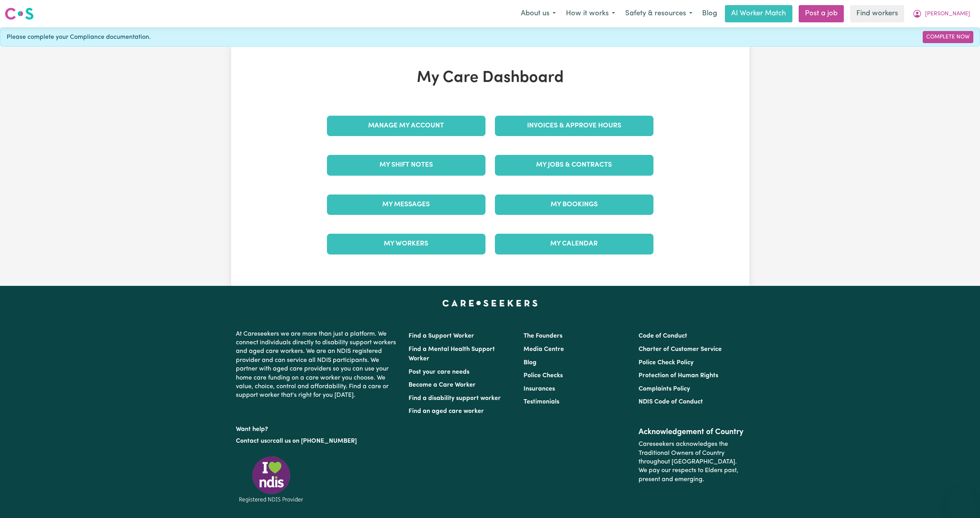 The image size is (980, 518). I want to click on a: Post your care needs, so click(439, 372).